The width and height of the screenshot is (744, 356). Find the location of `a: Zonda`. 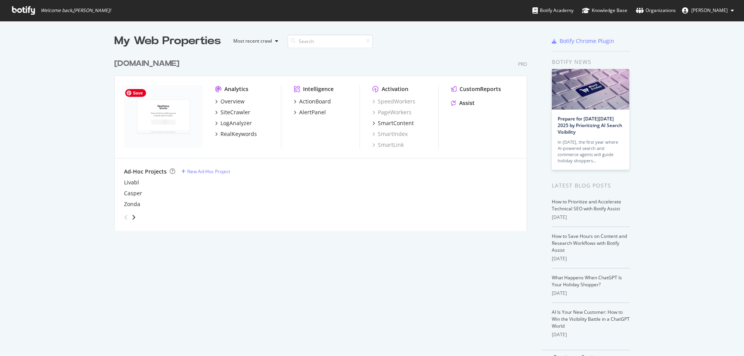

a: Zonda is located at coordinates (132, 204).